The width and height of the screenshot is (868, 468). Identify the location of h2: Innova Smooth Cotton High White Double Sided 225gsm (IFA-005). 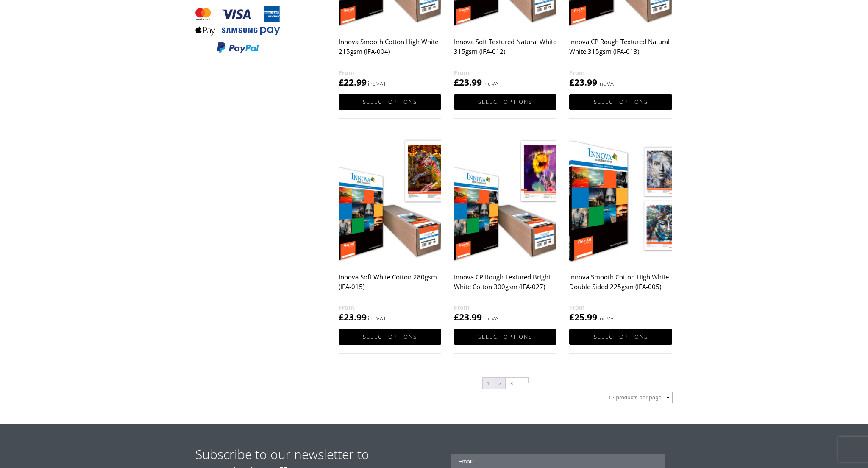
(620, 286).